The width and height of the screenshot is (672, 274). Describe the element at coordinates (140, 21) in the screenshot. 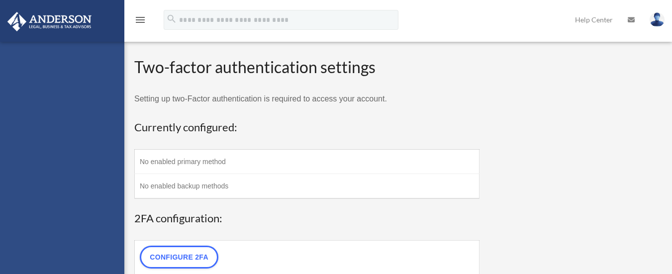

I see `a: menu` at that location.